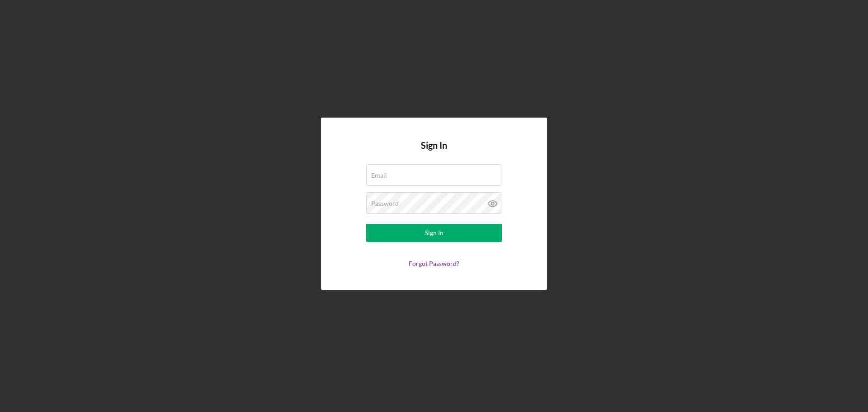 The height and width of the screenshot is (412, 868). Describe the element at coordinates (379, 176) in the screenshot. I see `label: Email` at that location.